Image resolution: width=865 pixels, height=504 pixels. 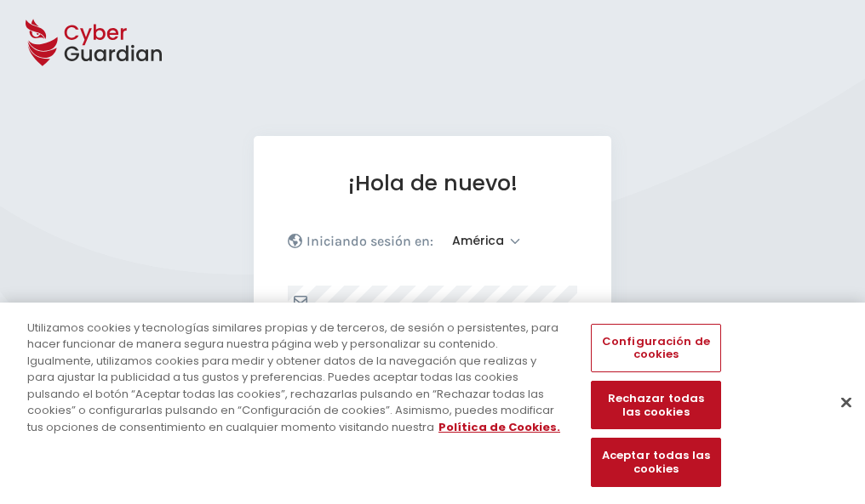 I want to click on h1: ¡Hola de nuevo!, so click(x=432, y=183).